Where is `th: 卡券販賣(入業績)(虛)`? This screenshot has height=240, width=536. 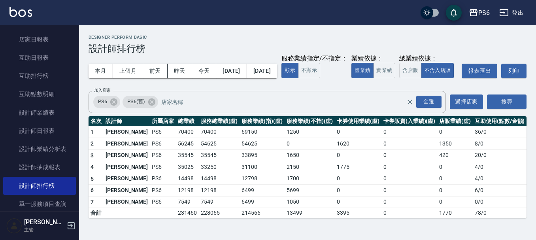 th: 卡券販賣(入業績)(虛) is located at coordinates (409, 121).